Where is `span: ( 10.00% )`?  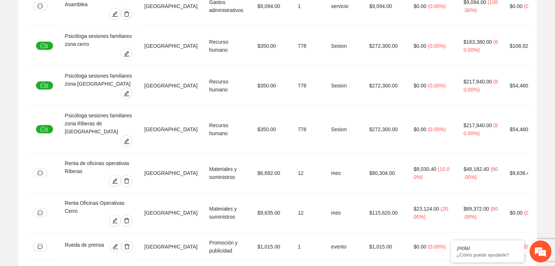 span: ( 10.00% ) is located at coordinates (431, 173).